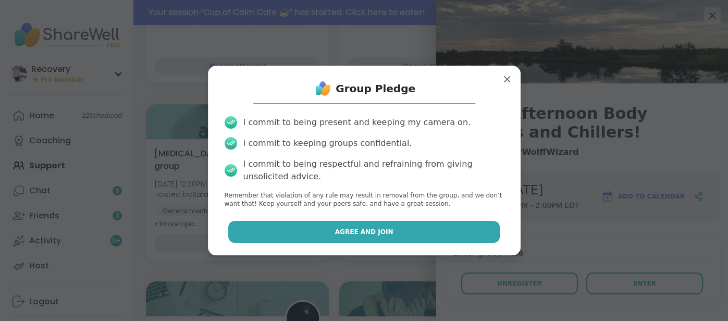  What do you see at coordinates (364, 232) in the screenshot?
I see `span: Agree and Join` at bounding box center [364, 232].